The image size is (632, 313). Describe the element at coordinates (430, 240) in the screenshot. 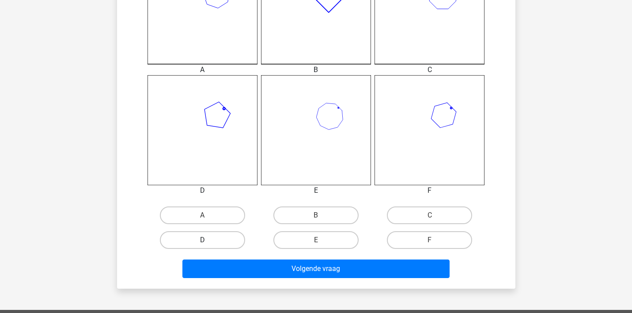

I see `label: F` at that location.